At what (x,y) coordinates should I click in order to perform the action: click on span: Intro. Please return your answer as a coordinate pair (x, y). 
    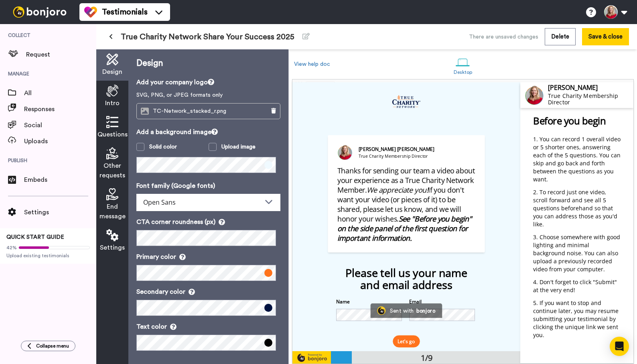
    Looking at the image, I should click on (112, 103).